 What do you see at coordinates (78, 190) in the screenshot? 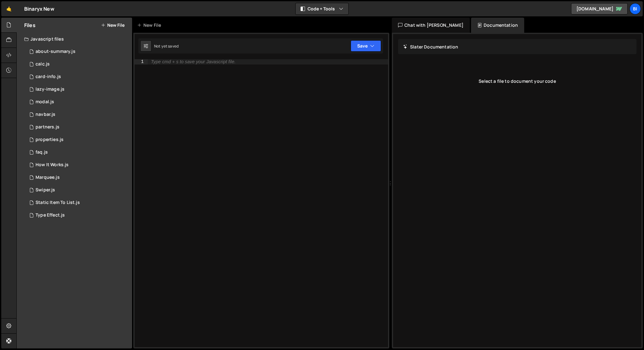
I see `div: 16013/43338.js` at bounding box center [78, 190].